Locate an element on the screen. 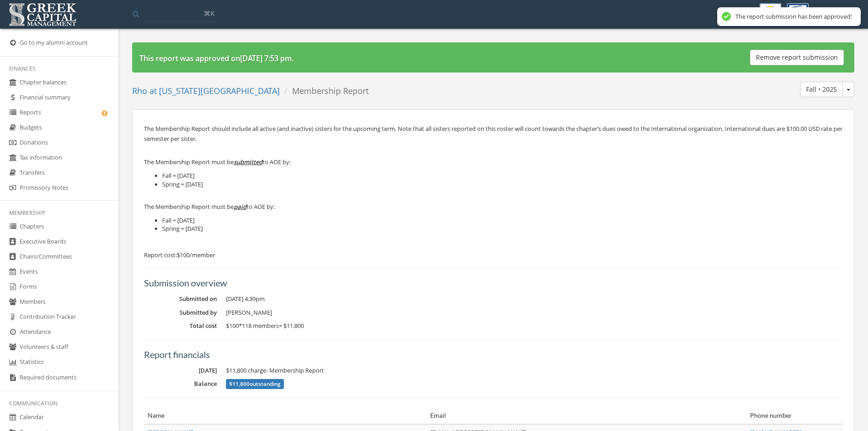  span: Report cost: $100/member is located at coordinates (180, 255).